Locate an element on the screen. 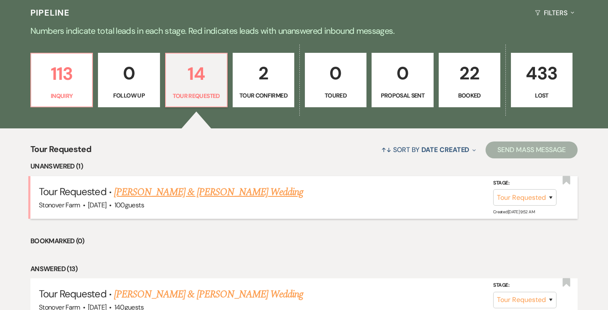  a: 0Toured is located at coordinates (336, 80).